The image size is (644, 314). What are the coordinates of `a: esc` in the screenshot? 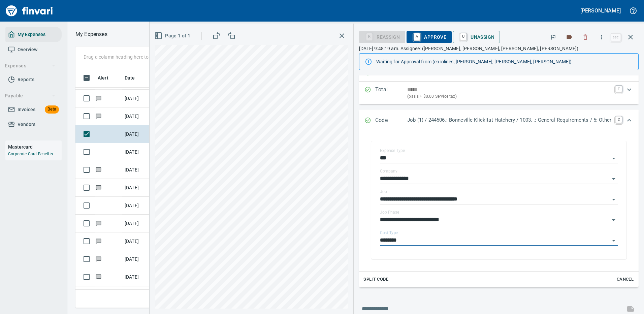 It's located at (615, 37).